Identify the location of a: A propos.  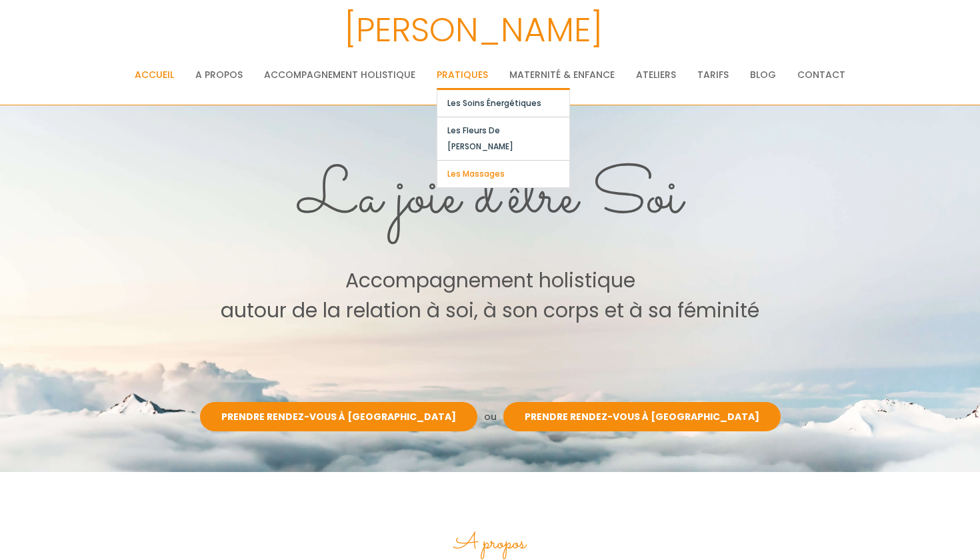
(219, 75).